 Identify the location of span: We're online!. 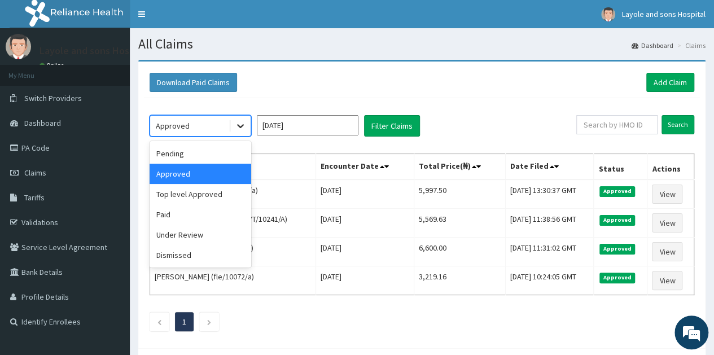
(111, 163).